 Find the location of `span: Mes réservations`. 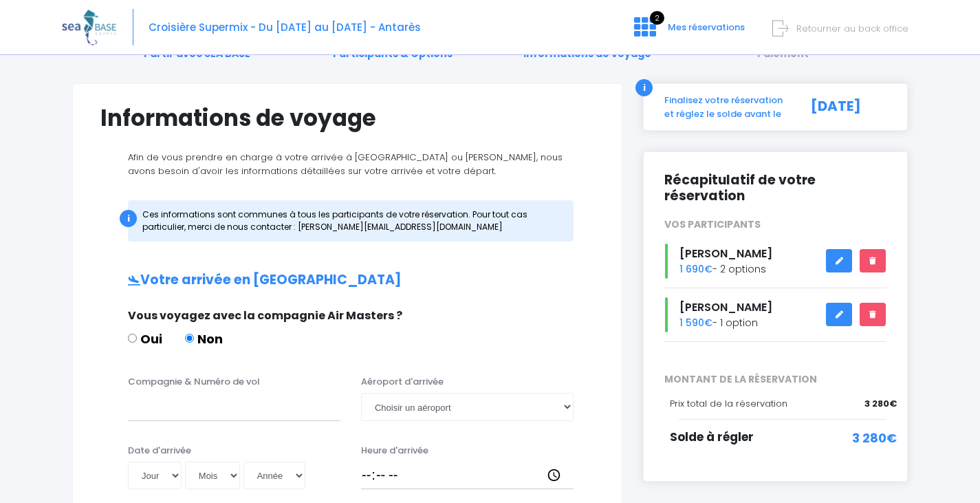

span: Mes réservations is located at coordinates (706, 27).